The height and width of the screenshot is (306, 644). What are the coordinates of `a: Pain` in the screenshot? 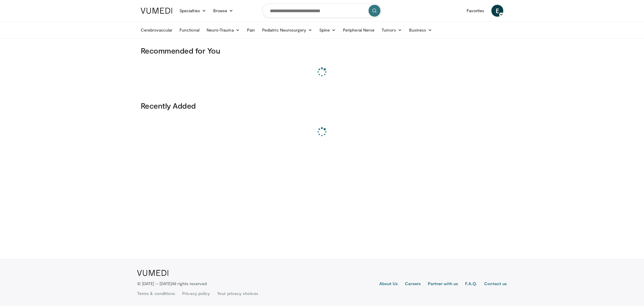 It's located at (251, 30).